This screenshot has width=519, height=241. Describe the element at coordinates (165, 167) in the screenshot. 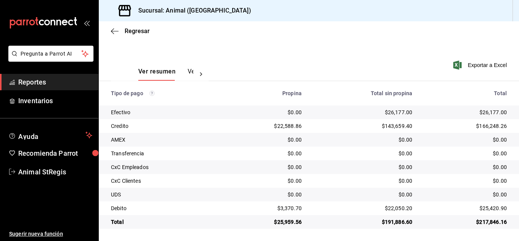

I see `div: CxC Empleados` at that location.